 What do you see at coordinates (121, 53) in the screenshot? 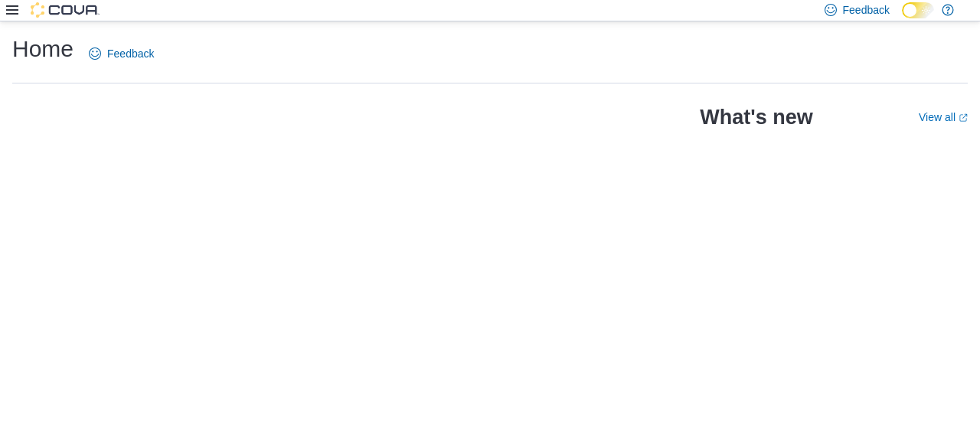
I see `a: Feedback` at bounding box center [121, 53].